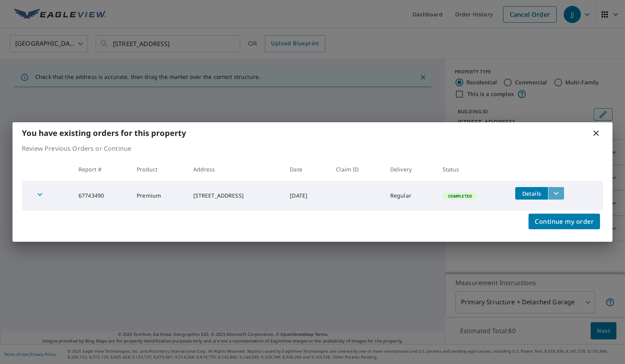 The height and width of the screenshot is (364, 625). Describe the element at coordinates (410, 196) in the screenshot. I see `td: Regular` at that location.